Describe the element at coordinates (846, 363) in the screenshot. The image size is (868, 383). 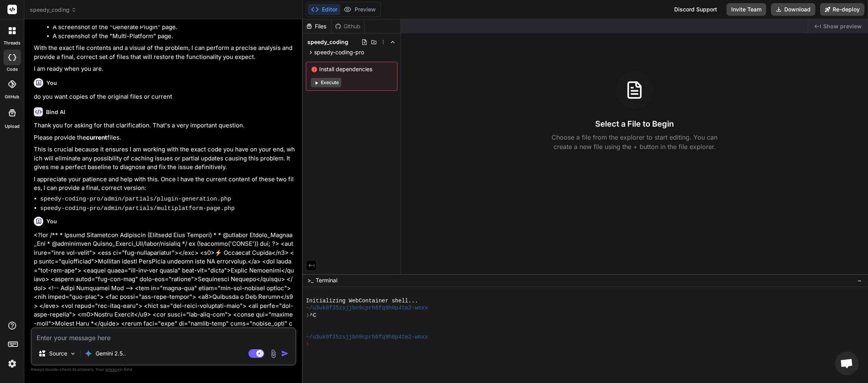
I see `div: Open chat` at that location.